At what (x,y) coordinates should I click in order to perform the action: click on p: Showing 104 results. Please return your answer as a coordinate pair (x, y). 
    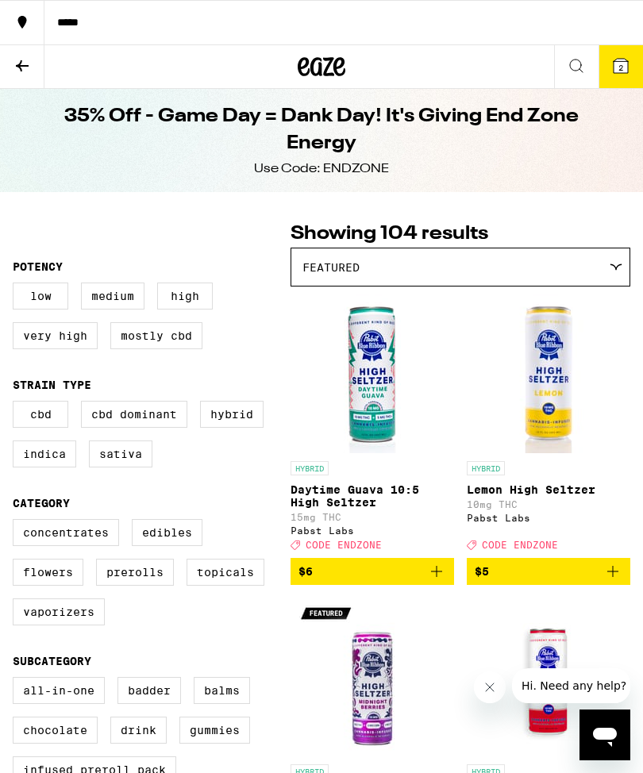
    Looking at the image, I should click on (460, 234).